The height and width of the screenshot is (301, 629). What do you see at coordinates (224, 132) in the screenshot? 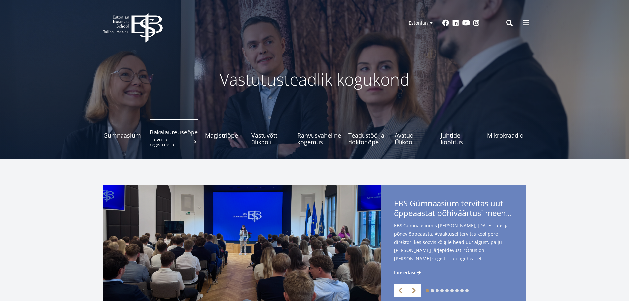
I see `a: Magistriõpe` at bounding box center [224, 132].